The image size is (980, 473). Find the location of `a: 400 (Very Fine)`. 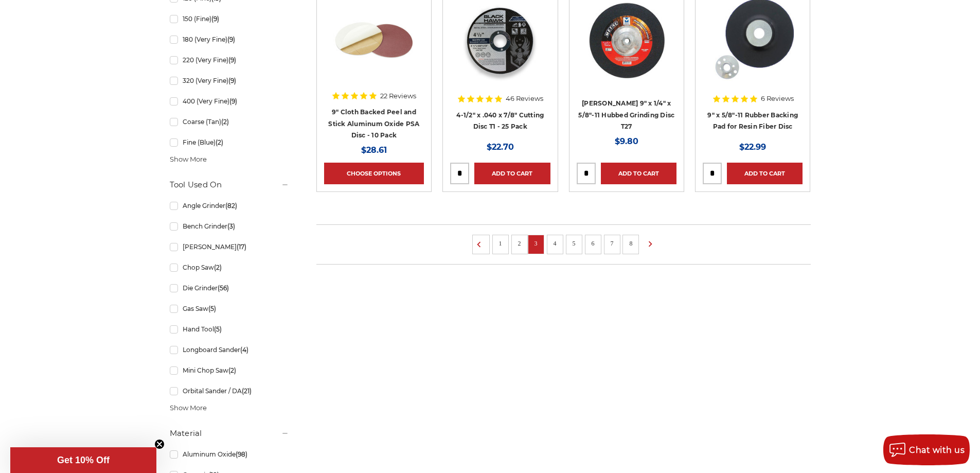

a: 400 (Very Fine) is located at coordinates (229, 101).